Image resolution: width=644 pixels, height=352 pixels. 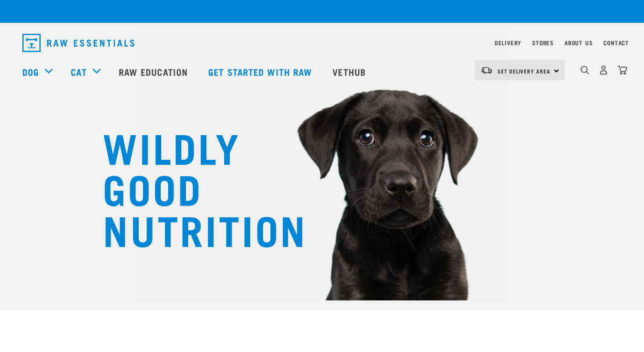 What do you see at coordinates (350, 72) in the screenshot?
I see `a: Vethub` at bounding box center [350, 72].